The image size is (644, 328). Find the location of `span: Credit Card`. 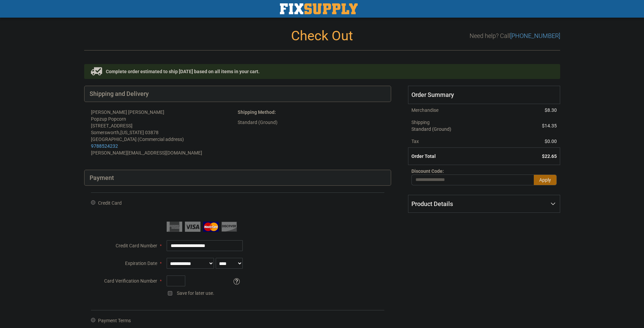

span: Credit Card is located at coordinates (110, 203).